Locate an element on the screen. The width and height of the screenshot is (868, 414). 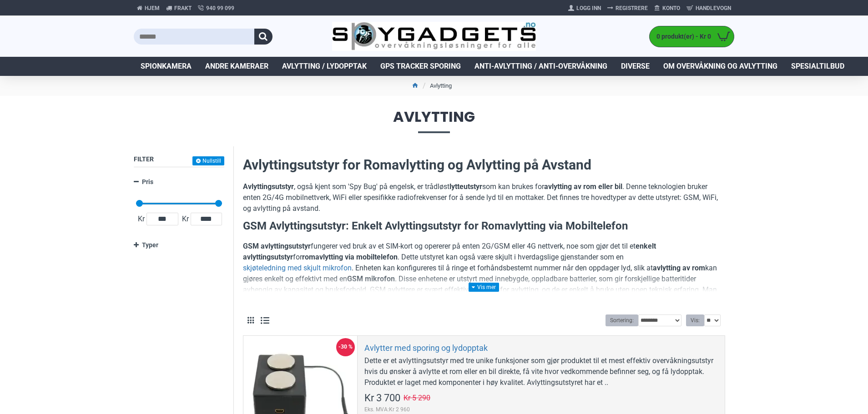
a: Typer is located at coordinates (178, 245).